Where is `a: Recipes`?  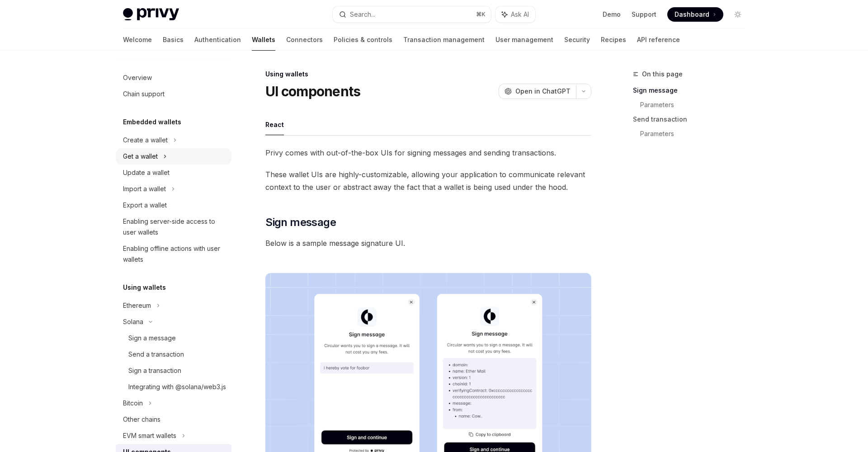
a: Recipes is located at coordinates (614, 39).